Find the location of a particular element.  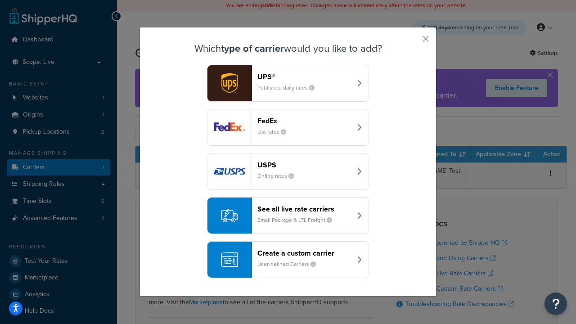

img: fedEx logo is located at coordinates (229, 127).